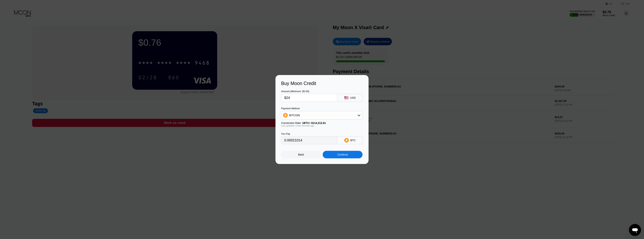 This screenshot has width=644, height=239. I want to click on div: Back, so click(301, 154).